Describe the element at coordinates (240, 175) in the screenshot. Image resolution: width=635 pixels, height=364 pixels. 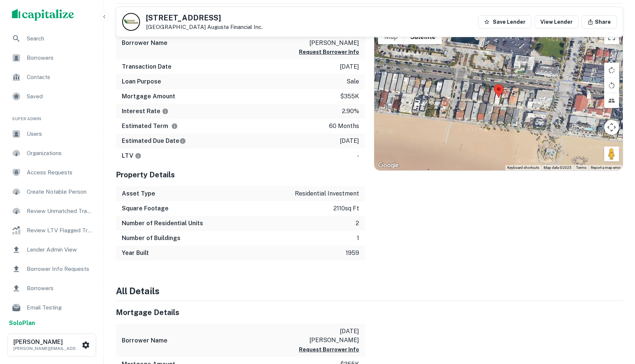
I see `h5: Property Details` at that location.